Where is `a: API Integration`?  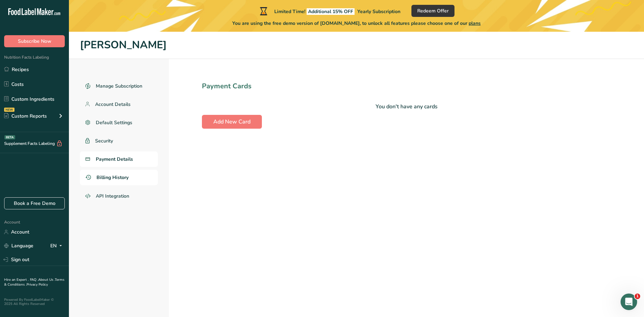
a: API Integration is located at coordinates (119, 196).